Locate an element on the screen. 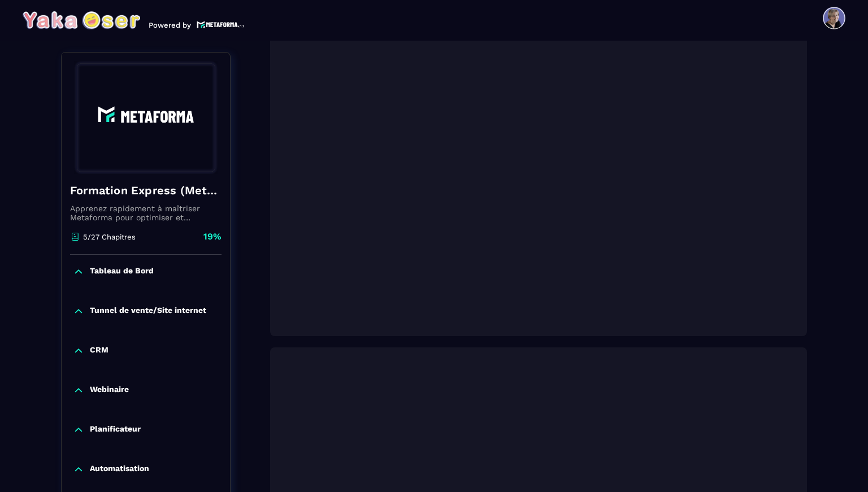  p: Tunnel de vente/Site internet is located at coordinates (148, 312).